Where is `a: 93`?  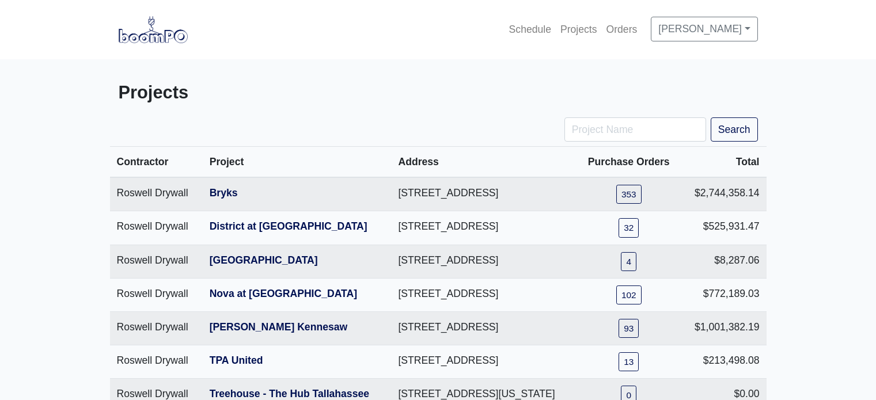
a: 93 is located at coordinates (628, 328).